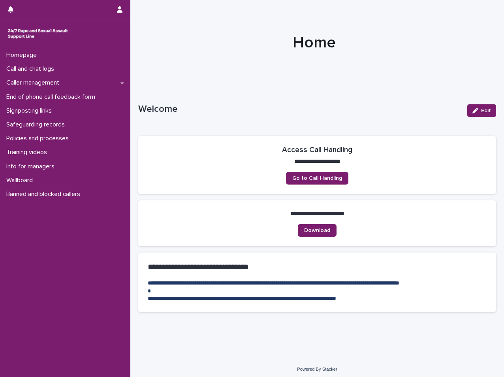  What do you see at coordinates (45, 194) in the screenshot?
I see `p: Banned and blocked callers` at bounding box center [45, 194].